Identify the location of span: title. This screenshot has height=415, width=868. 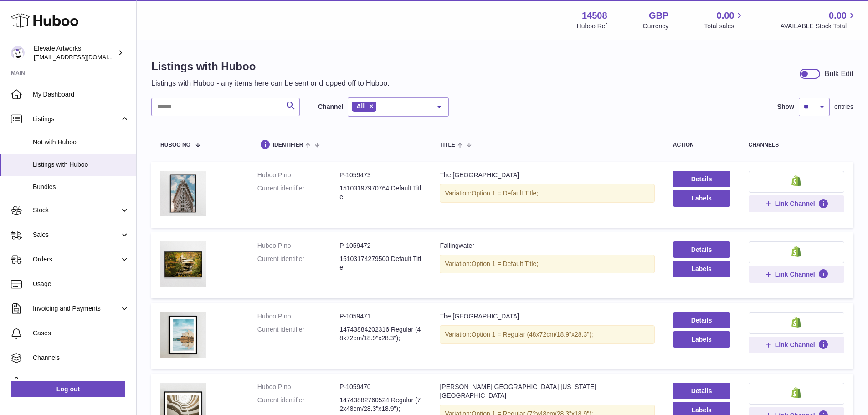
(447, 145).